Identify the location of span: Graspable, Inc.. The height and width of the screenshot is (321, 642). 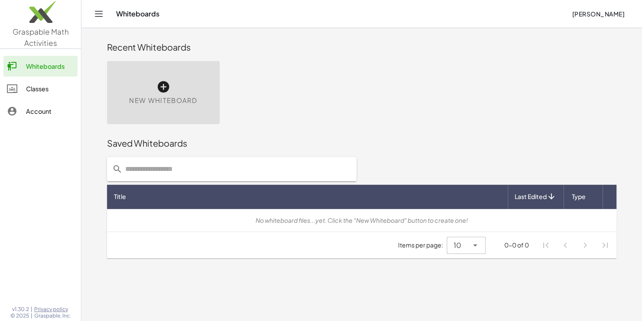
(52, 316).